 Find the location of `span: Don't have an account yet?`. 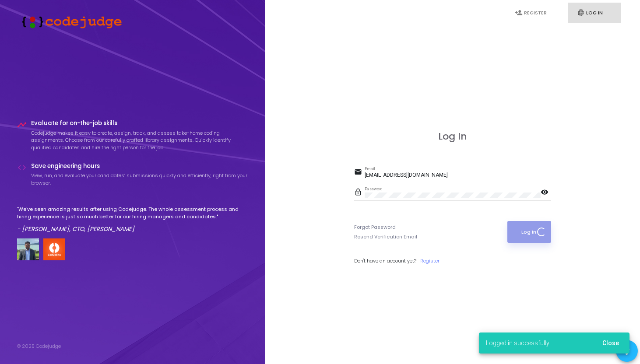

span: Don't have an account yet? is located at coordinates (386, 261).